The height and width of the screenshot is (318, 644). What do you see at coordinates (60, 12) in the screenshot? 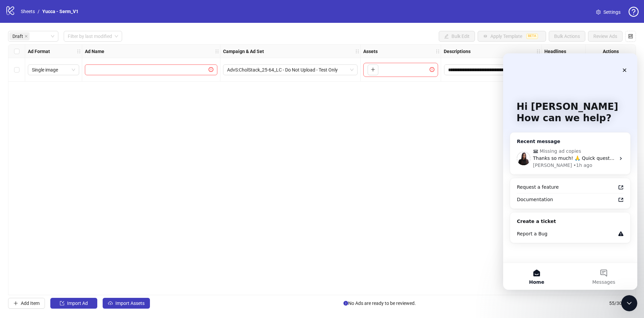
I see `a: Yucca - Serm_V1` at bounding box center [60, 12].